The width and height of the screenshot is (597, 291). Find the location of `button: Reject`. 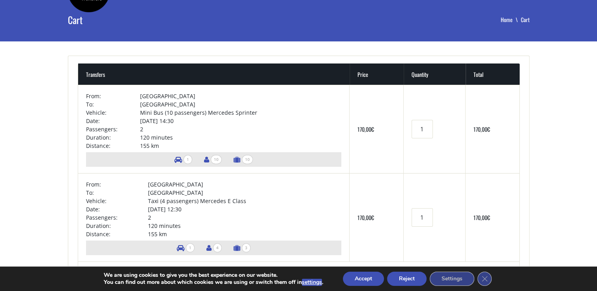

button: Reject is located at coordinates (407, 279).